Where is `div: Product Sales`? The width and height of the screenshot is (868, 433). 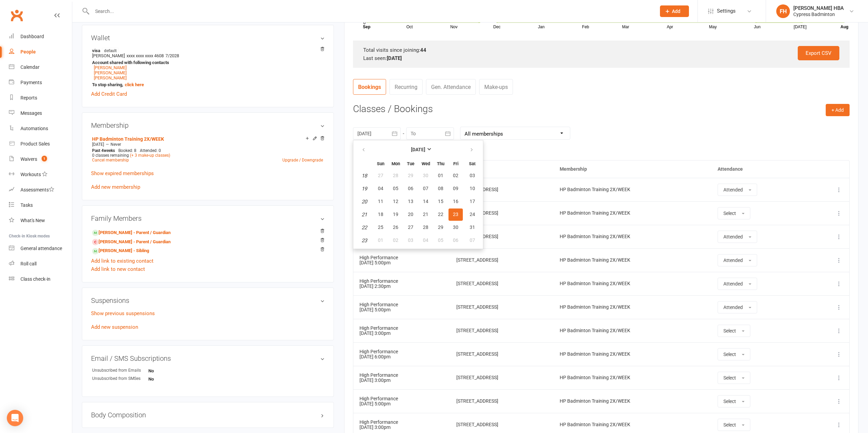
div: Product Sales is located at coordinates (35, 144).